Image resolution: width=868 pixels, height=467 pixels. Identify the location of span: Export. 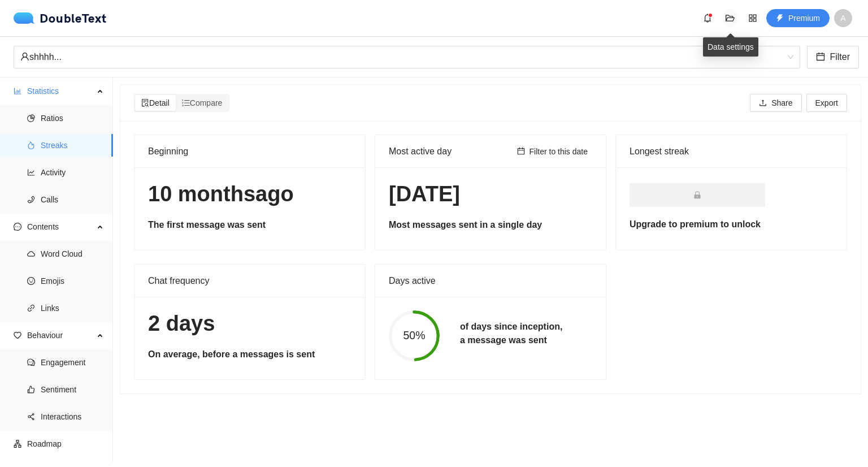
(827, 103).